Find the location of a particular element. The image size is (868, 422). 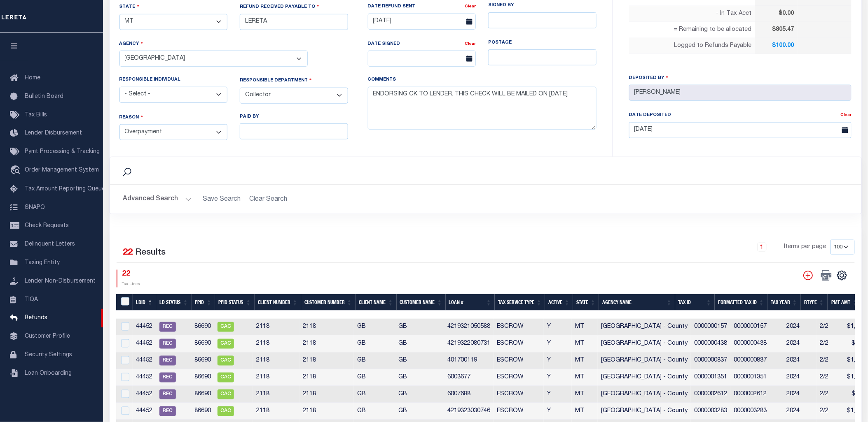

p: $805.47 is located at coordinates (776, 30).